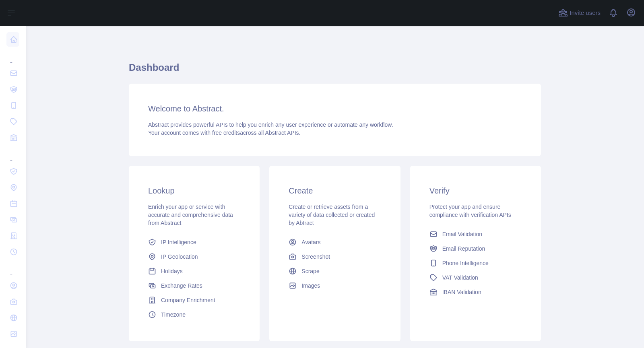  What do you see at coordinates (194, 257) in the screenshot?
I see `a: IP Geolocation` at bounding box center [194, 257].